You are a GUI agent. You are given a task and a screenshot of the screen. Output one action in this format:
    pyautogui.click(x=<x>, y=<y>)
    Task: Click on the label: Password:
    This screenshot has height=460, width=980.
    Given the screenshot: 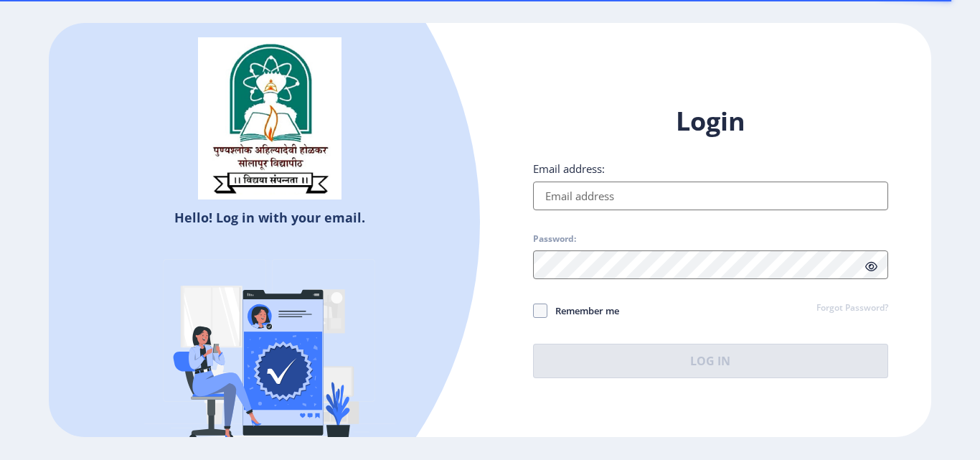 What is the action you would take?
    pyautogui.click(x=555, y=239)
    